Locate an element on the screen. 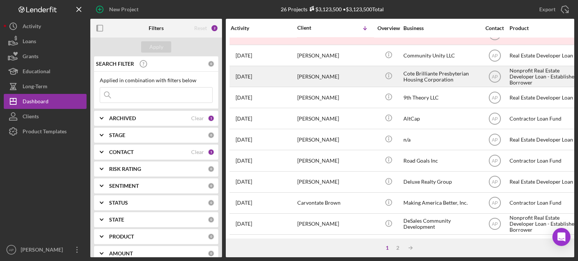 The width and height of the screenshot is (578, 261). a: Grants is located at coordinates (45, 56).